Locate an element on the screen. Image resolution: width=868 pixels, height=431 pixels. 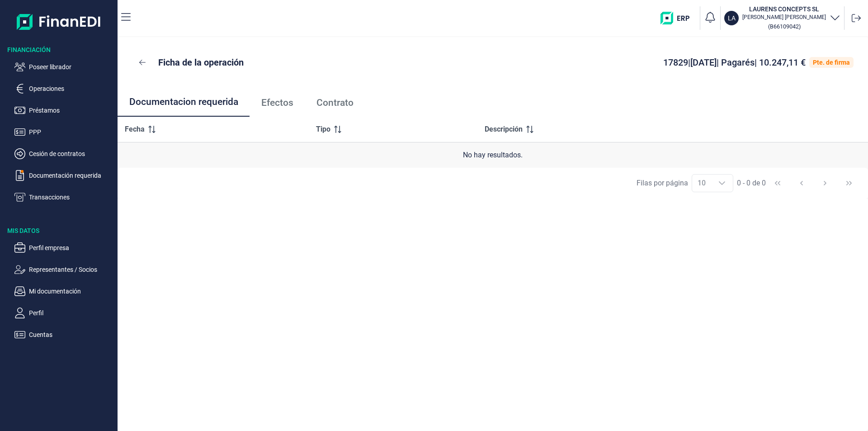
button: Cesión de contratos is located at coordinates (64, 154).